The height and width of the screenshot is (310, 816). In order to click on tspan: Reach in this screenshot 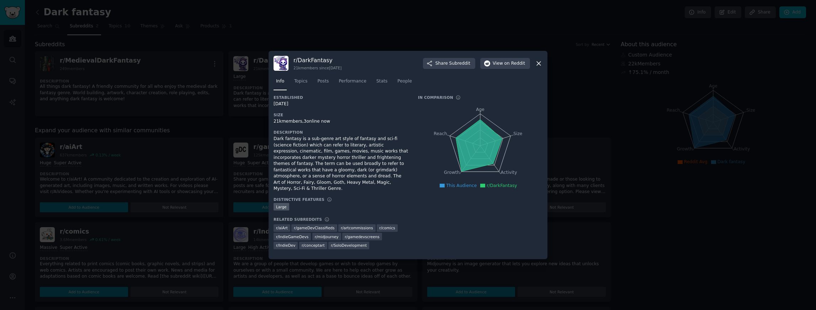, I will do `click(441, 134)`.